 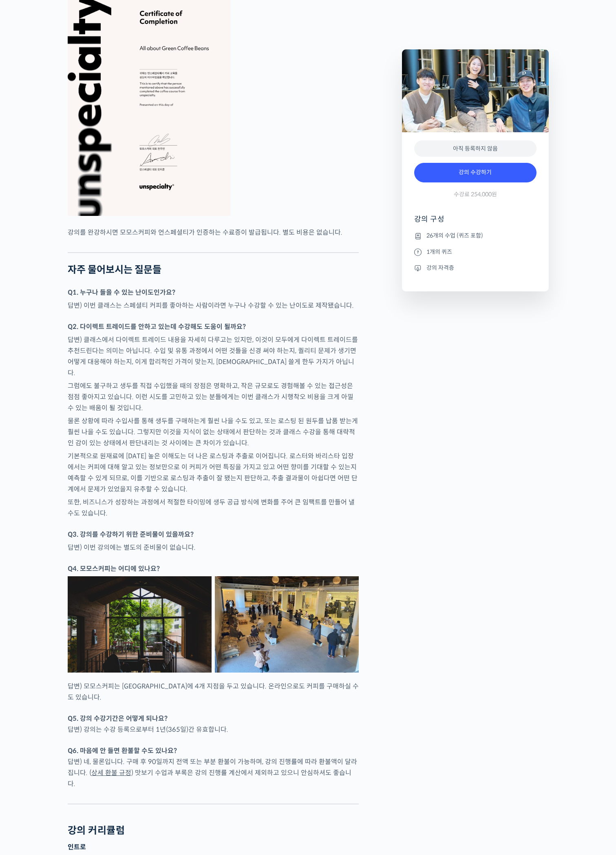 What do you see at coordinates (214, 232) in the screenshot?
I see `p: 강의를 완강하시면 모모스커피와 언스페셜티가 인증하는 수료증이 발급됩니다. 별도 비용은 없습니다.` at bounding box center [214, 232].